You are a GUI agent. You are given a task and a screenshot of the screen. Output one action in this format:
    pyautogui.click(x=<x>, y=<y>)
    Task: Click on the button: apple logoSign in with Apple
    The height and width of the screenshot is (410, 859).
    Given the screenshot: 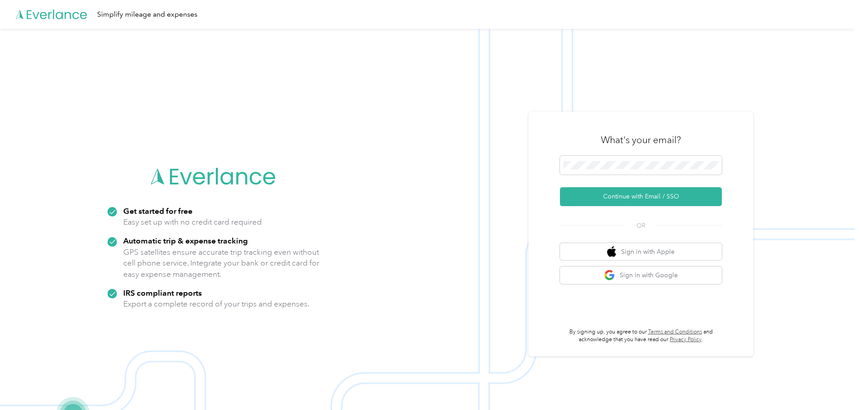 What is the action you would take?
    pyautogui.click(x=641, y=252)
    